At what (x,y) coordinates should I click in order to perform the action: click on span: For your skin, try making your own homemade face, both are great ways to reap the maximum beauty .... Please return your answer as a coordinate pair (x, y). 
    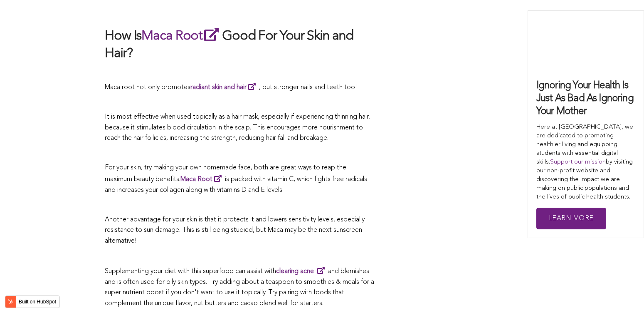
    Looking at the image, I should click on (225, 174).